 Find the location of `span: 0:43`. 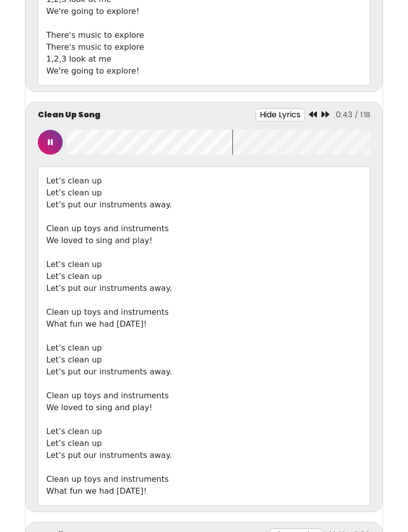

span: 0:43 is located at coordinates (344, 114).